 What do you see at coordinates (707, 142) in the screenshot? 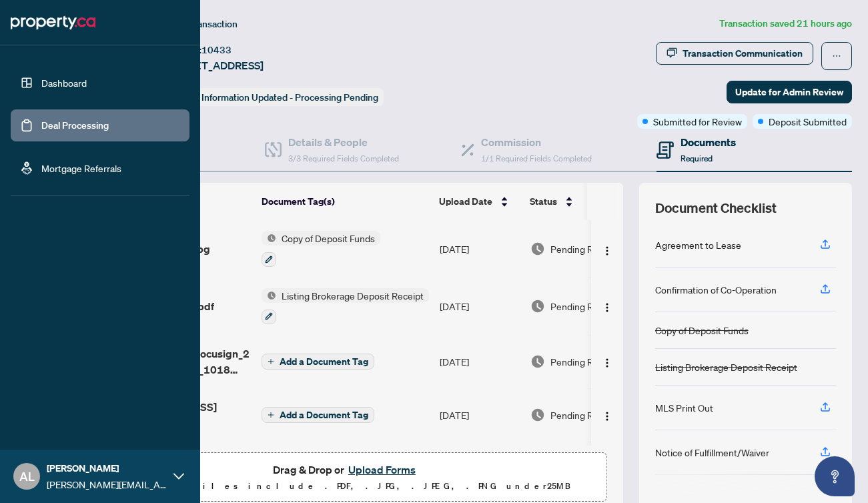
I see `h4: Documents` at bounding box center [707, 142].